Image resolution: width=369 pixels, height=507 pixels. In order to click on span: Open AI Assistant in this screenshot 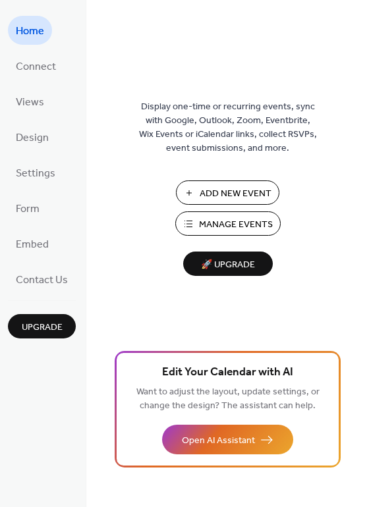, I will do `click(218, 441)`.